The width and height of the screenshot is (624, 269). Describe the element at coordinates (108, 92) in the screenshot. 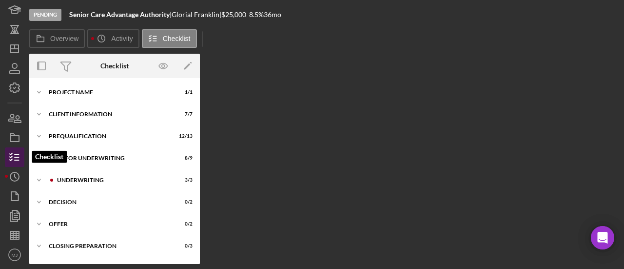

I see `div: Project Name` at that location.